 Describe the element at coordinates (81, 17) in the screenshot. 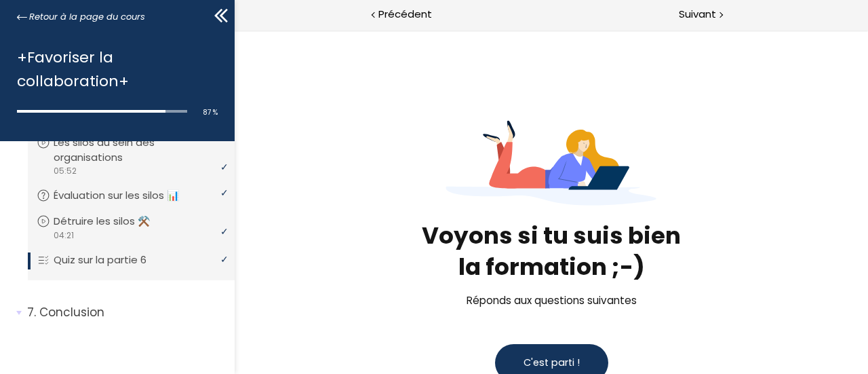

I see `a: Retour à la page du cours` at that location.